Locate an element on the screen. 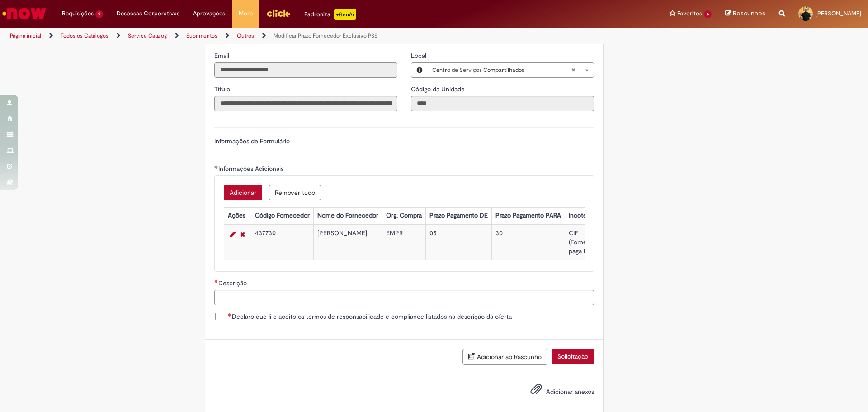  span: Despesas Corporativas is located at coordinates (148, 14).